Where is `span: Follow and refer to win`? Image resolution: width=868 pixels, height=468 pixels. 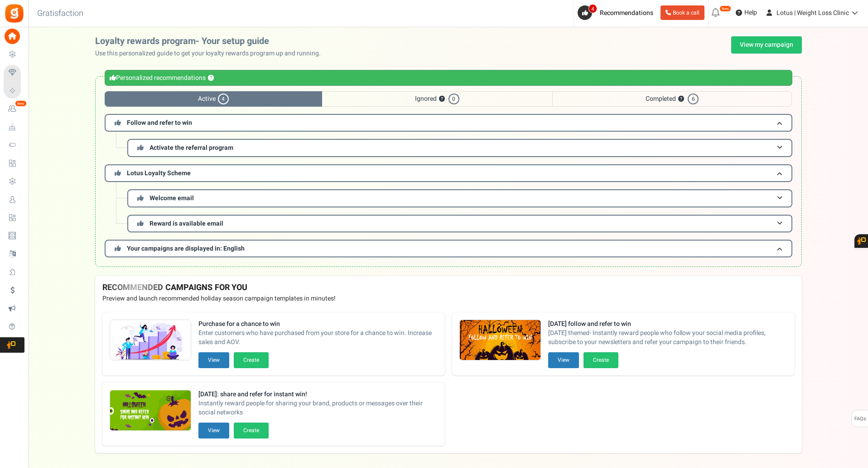
span: Follow and refer to win is located at coordinates (160, 123).